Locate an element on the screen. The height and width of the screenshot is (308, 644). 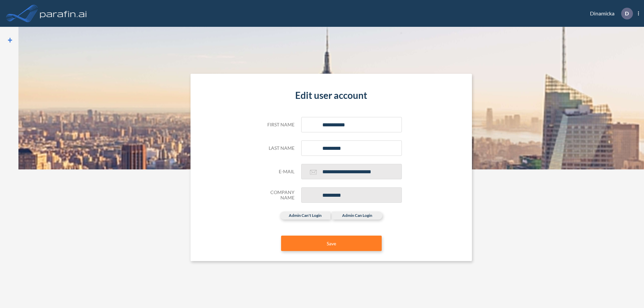
h4: Edit user account is located at coordinates (331, 96).